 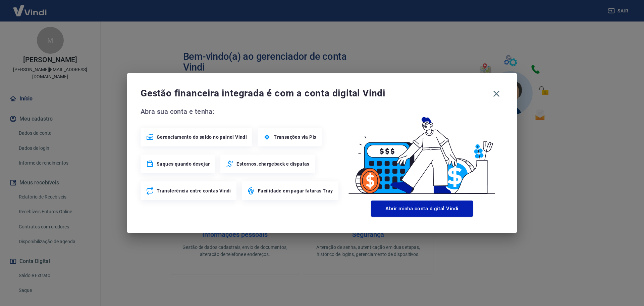 What do you see at coordinates (295, 191) in the screenshot?
I see `span: Facilidade em pagar faturas Tray` at bounding box center [295, 191].